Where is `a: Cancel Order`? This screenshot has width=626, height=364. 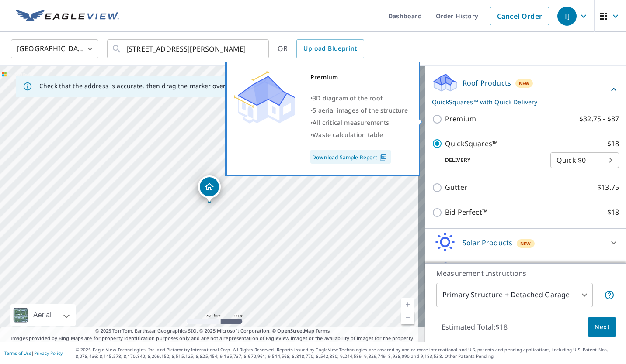 a: Cancel Order is located at coordinates (519, 17).